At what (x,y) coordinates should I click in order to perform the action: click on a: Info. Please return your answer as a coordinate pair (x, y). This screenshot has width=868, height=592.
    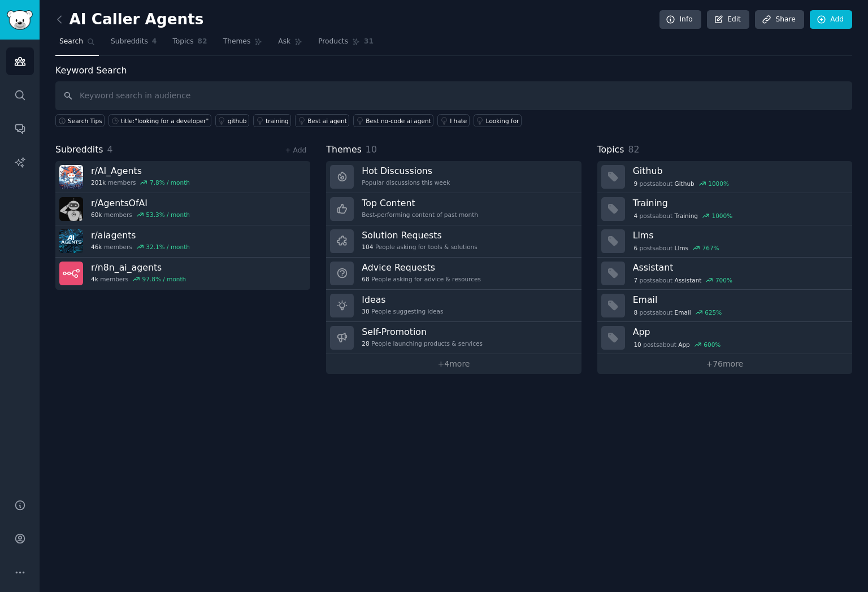
    Looking at the image, I should click on (681, 20).